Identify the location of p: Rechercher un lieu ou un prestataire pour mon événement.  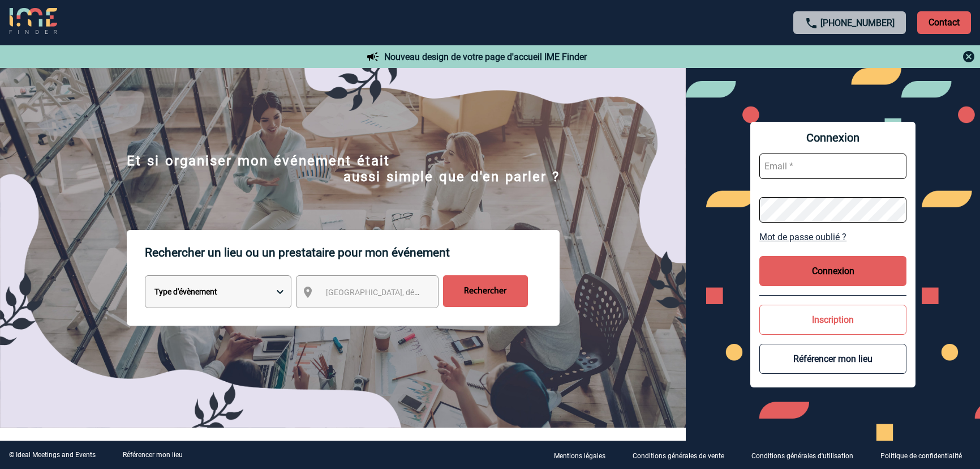
(352, 253).